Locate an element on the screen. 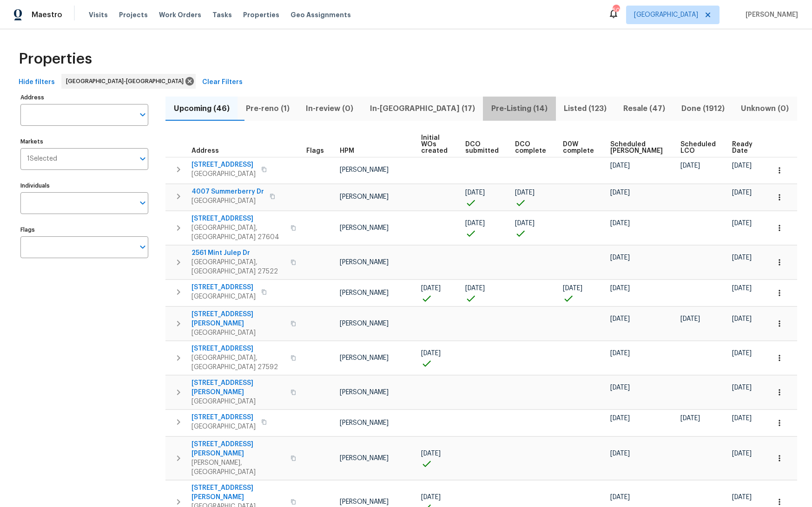 This screenshot has width=812, height=507. span: 4007 Summerberry Dr is located at coordinates (228, 192).